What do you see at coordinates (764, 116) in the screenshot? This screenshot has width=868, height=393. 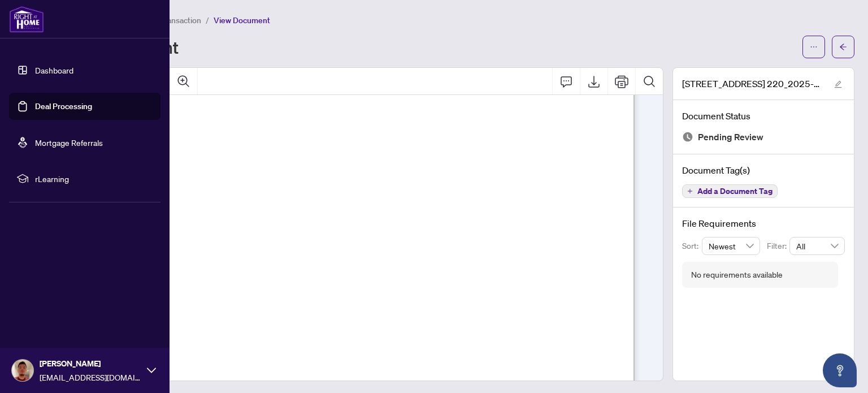 I see `h4: Document Status` at bounding box center [764, 116].